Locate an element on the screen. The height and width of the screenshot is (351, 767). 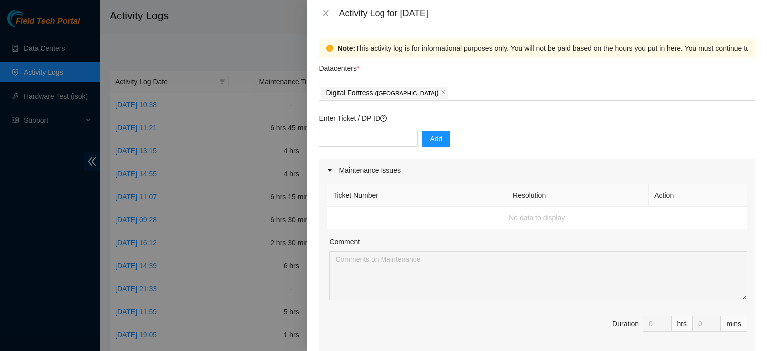
button: Close is located at coordinates (326, 13).